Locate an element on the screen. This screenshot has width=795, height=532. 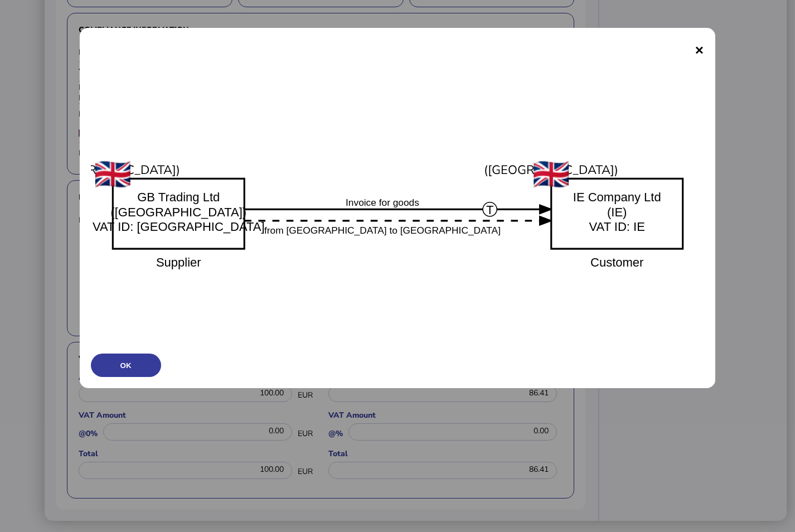
text: (IE) is located at coordinates (617, 212).